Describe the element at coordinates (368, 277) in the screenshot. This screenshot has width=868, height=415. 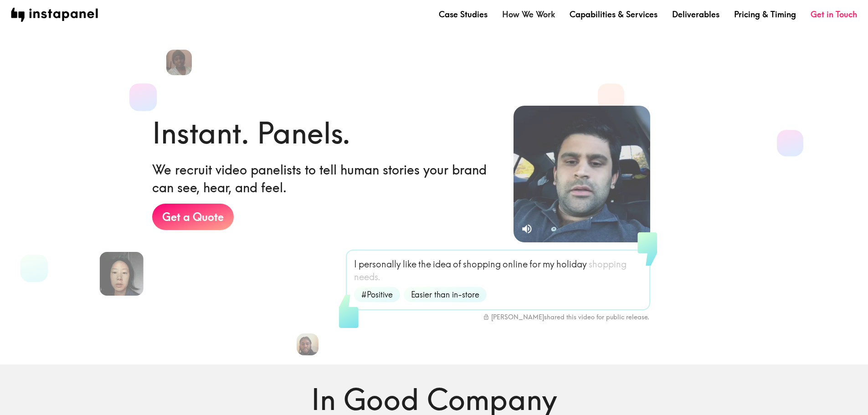
I see `span: needs.` at that location.